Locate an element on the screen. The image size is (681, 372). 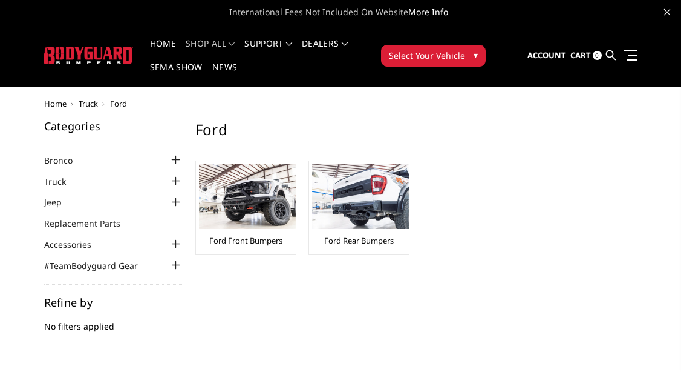
span: Select Your Vehicle is located at coordinates (427, 55).